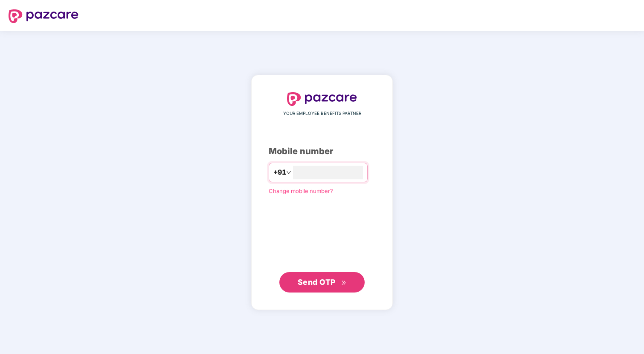 The width and height of the screenshot is (644, 354). I want to click on button: Send OTPdouble-right, so click(322, 282).